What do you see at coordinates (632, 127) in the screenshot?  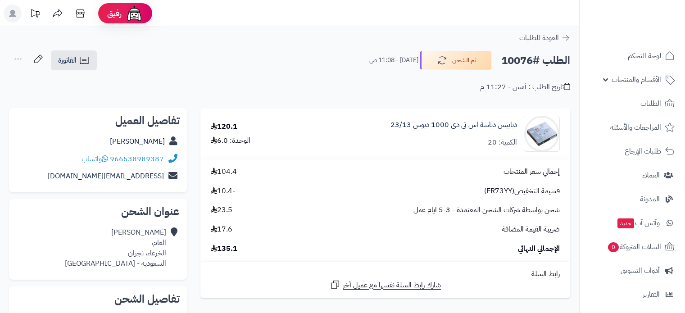 I see `a: المراجعات والأسئلة` at bounding box center [632, 127].